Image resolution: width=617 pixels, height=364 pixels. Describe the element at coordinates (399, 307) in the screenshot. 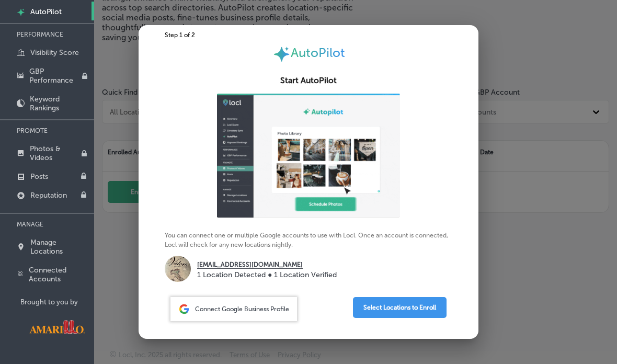

I see `button: Select Locations to Enroll` at that location.